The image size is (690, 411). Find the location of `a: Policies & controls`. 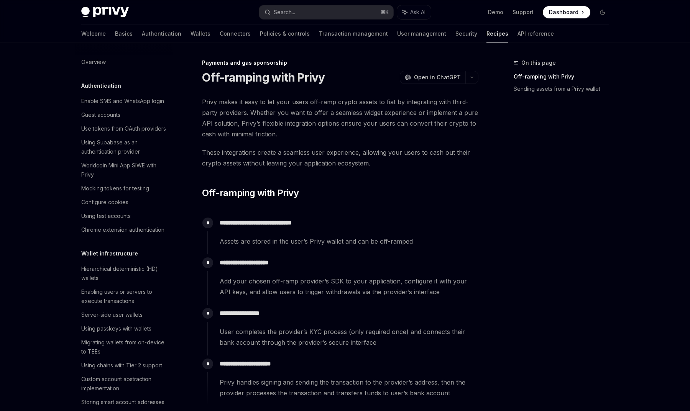

a: Policies & controls is located at coordinates (285, 34).